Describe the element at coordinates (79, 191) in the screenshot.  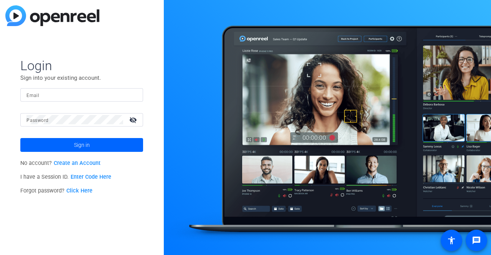
I see `a: Click Here` at that location.